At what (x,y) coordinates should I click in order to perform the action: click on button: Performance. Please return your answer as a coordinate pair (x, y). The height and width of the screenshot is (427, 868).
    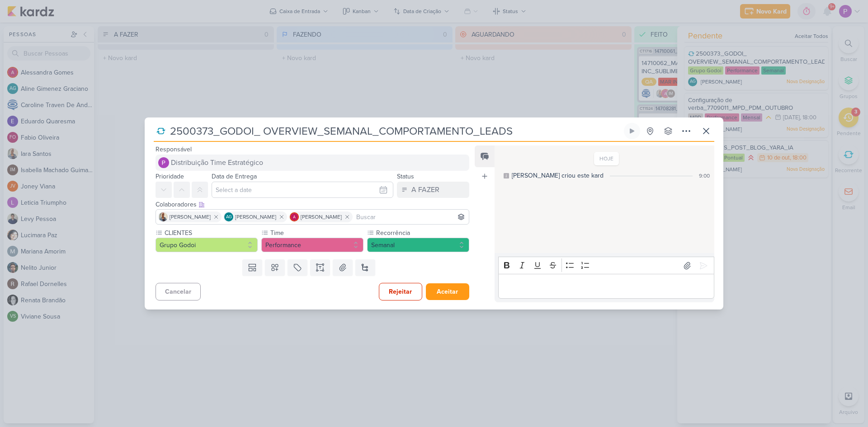
    Looking at the image, I should click on (312, 245).